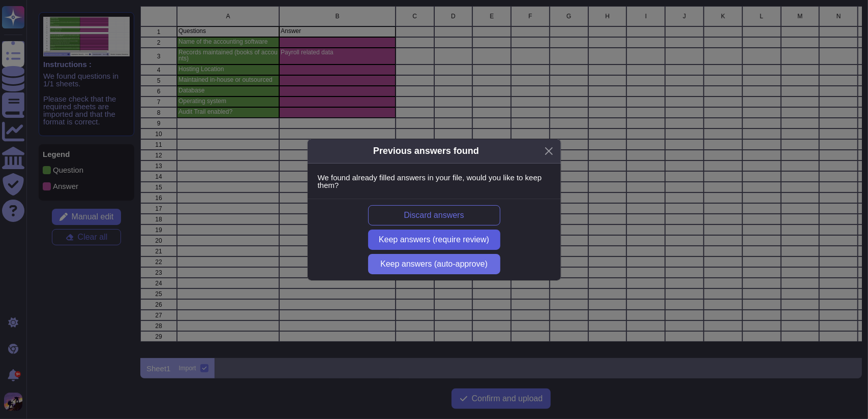  What do you see at coordinates (434, 181) in the screenshot?
I see `div: We found already filled answers in your file, would you like to keep them?` at bounding box center [434, 181].